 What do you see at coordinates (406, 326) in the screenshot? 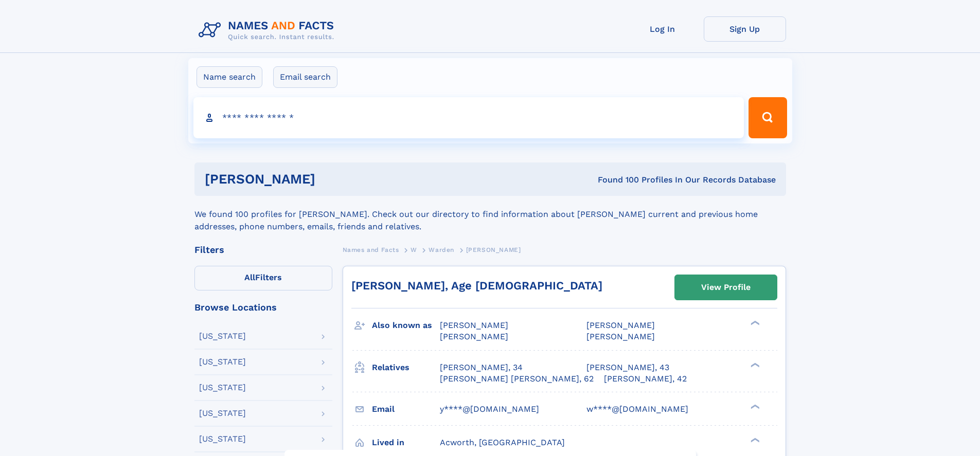
I see `h3: Also known as` at bounding box center [406, 326].